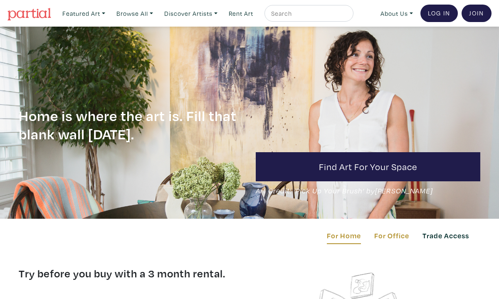 The height and width of the screenshot is (299, 499). Describe the element at coordinates (135, 13) in the screenshot. I see `a: Browse All` at that location.